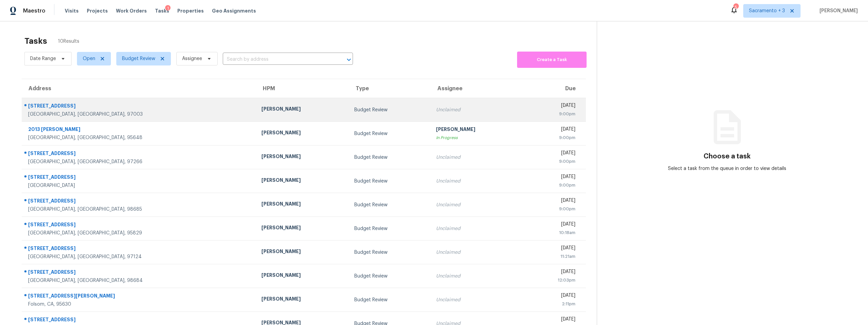  Describe the element at coordinates (139, 58) in the screenshot. I see `span: Budget Review` at that location.